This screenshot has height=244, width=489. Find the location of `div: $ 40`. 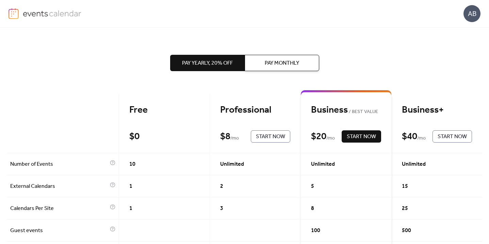

div: $ 40 is located at coordinates (410, 137).